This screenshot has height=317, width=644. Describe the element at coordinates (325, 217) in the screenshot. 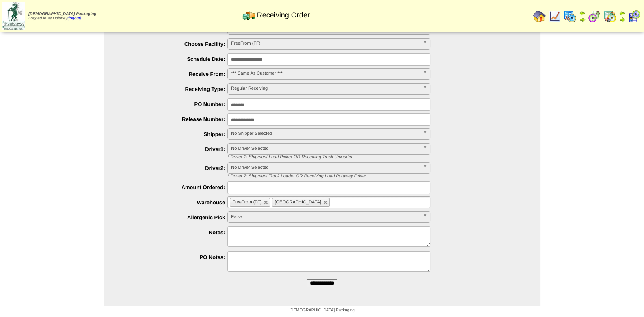

I see `span: False` at that location.